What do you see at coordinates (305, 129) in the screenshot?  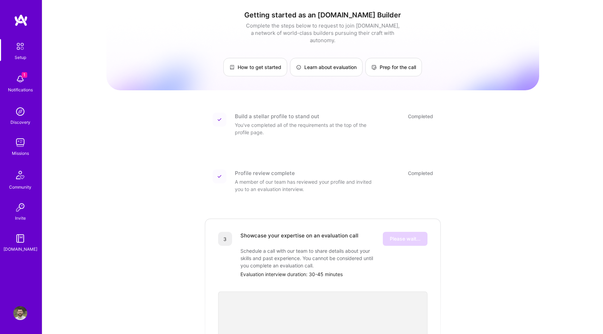 I see `div: You've completed all of the requirements at the top of the profile page.` at bounding box center [305, 129].